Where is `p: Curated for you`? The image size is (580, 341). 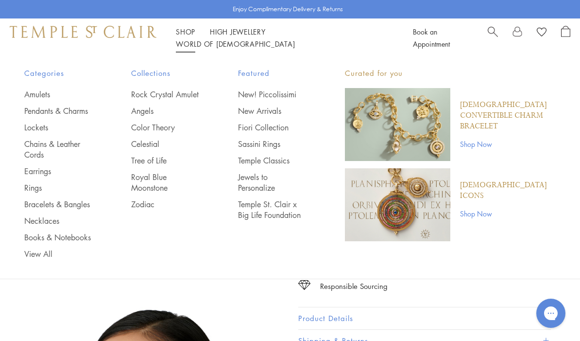
p: Curated for you is located at coordinates (450, 73).